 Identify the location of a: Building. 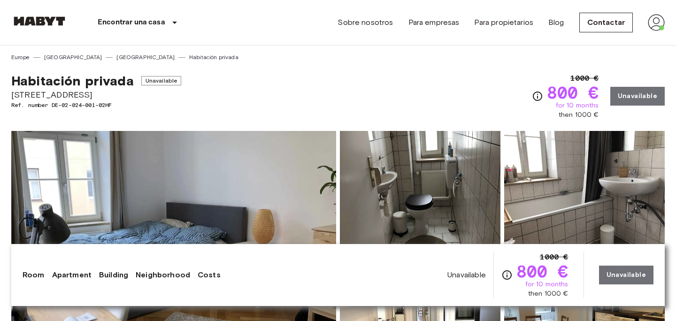
(114, 275).